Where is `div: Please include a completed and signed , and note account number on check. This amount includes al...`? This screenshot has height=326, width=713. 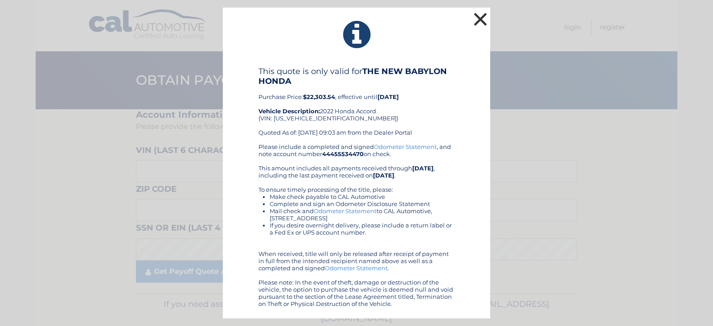
div: Please include a completed and signed , and note account number on check. This amount includes al... is located at coordinates (357, 225).